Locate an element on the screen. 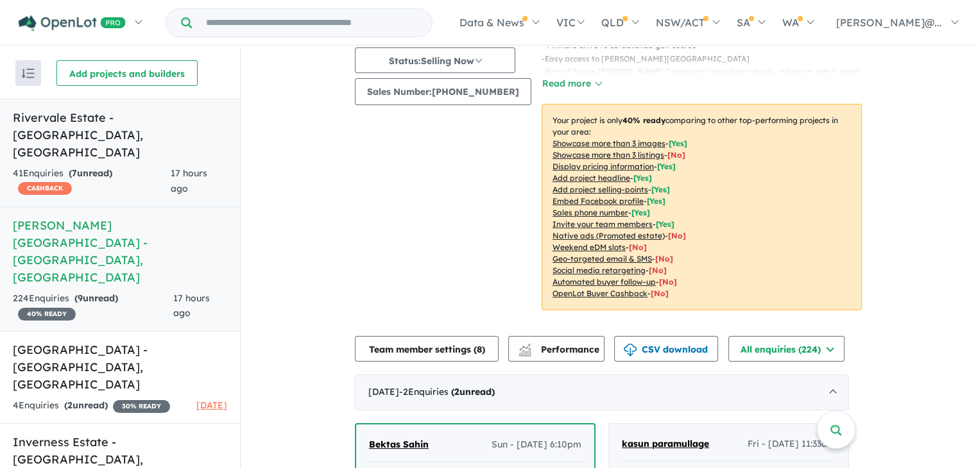 Image resolution: width=976 pixels, height=468 pixels. u: Geo-targeted email & SMS is located at coordinates (602, 258).